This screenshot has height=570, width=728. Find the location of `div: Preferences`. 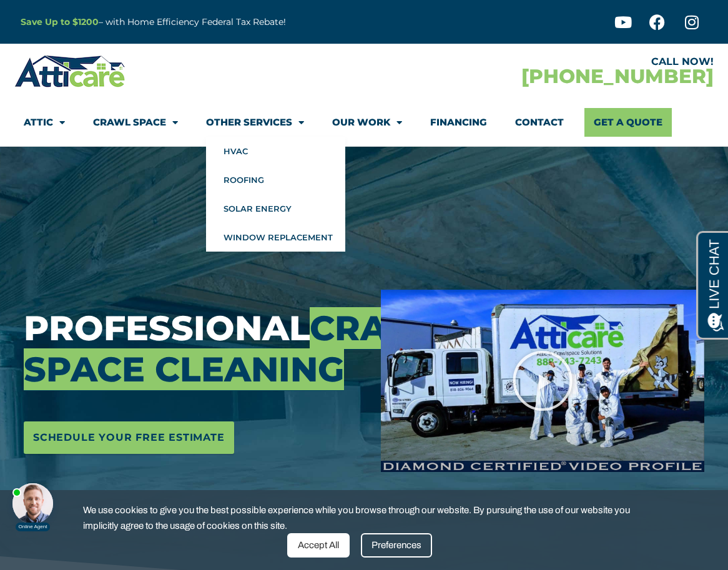

div: Preferences is located at coordinates (397, 545).